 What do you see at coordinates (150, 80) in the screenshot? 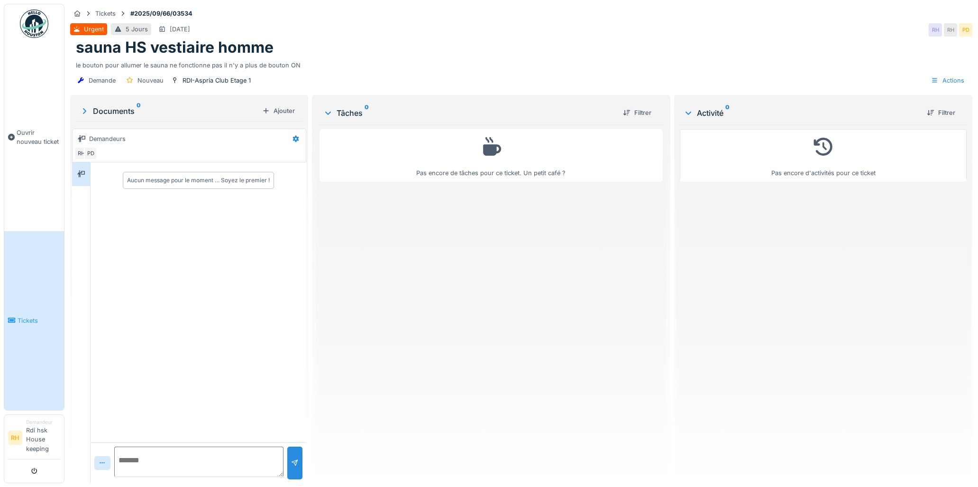
I see `div: Nouveau` at bounding box center [150, 80].